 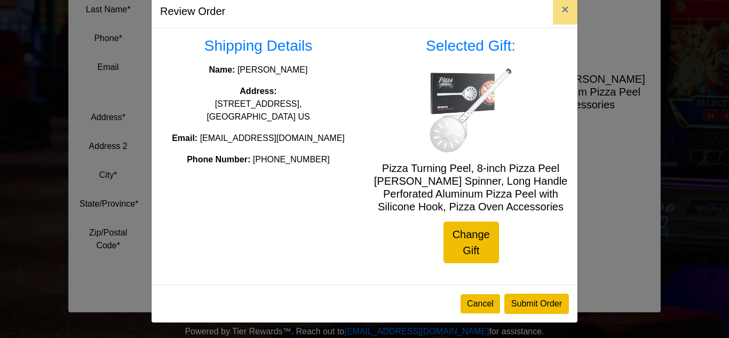 What do you see at coordinates (222, 69) in the screenshot?
I see `strong: Name:` at bounding box center [222, 69].